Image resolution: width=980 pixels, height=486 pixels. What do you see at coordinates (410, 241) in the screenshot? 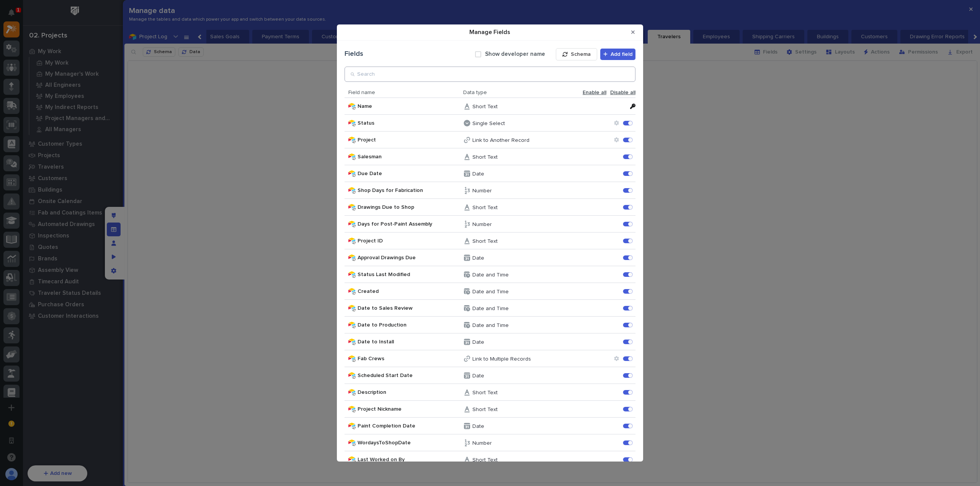
I see `span: Project ID` at bounding box center [410, 241].